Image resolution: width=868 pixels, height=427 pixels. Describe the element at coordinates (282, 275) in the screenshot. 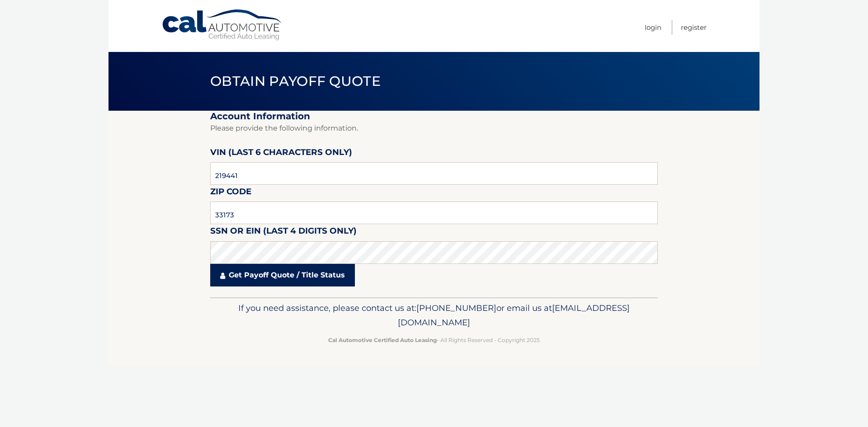

I see `a: Get Payoff Quote / Title Status` at that location.